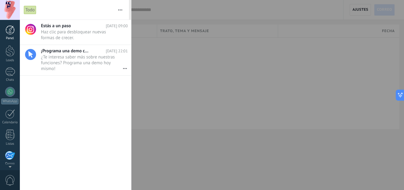 This screenshot has width=404, height=190. What do you see at coordinates (65, 51) in the screenshot?
I see `span: ¡Programa una demo con un experto!` at bounding box center [65, 51].